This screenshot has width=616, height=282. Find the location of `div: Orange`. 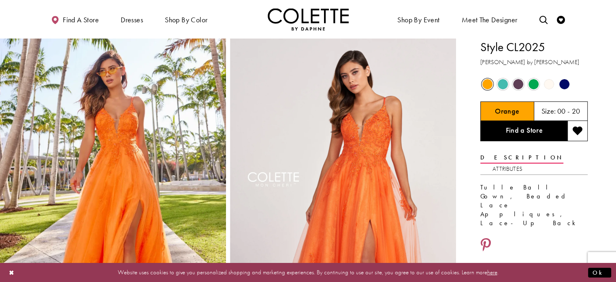

div: Orange is located at coordinates (487, 84).